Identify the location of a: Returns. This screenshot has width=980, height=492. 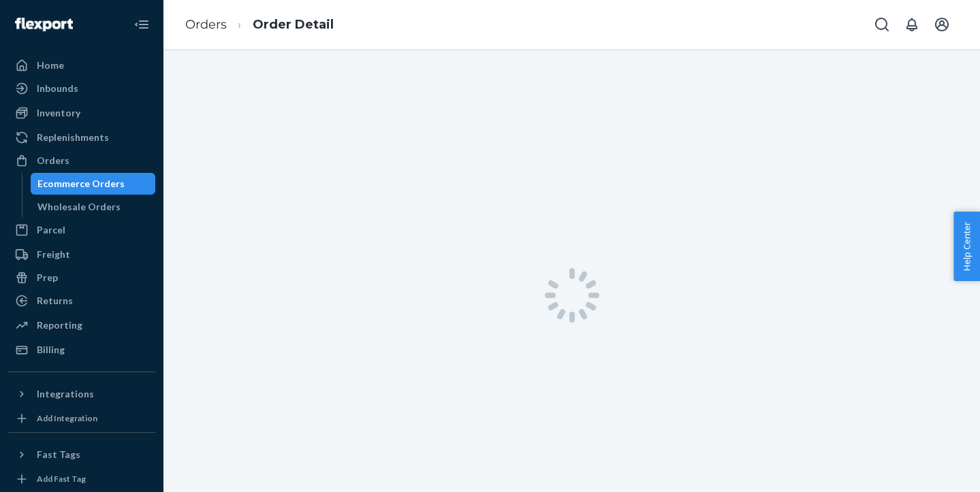
(82, 301).